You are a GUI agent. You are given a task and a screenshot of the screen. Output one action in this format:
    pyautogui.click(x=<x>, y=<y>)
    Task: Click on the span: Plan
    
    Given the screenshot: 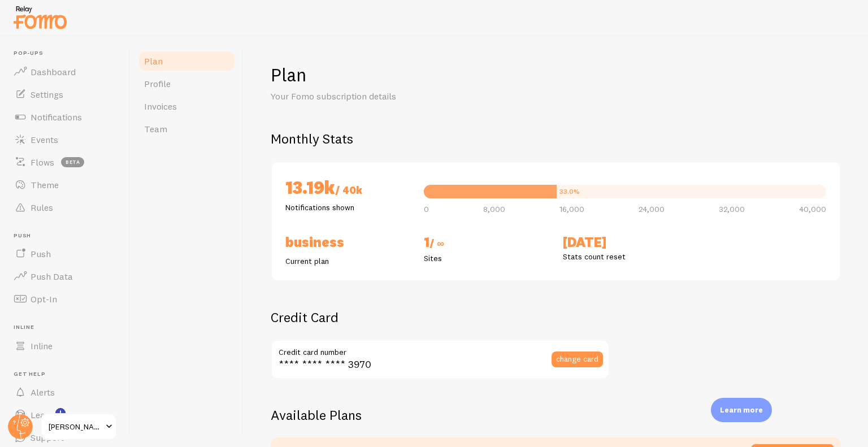 What is the action you would take?
    pyautogui.click(x=153, y=61)
    